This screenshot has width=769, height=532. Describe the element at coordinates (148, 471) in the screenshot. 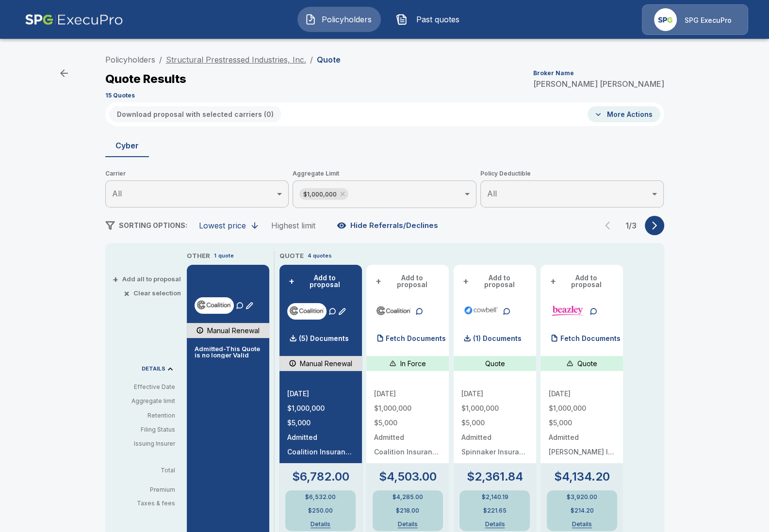

I see `p: Total` at that location.